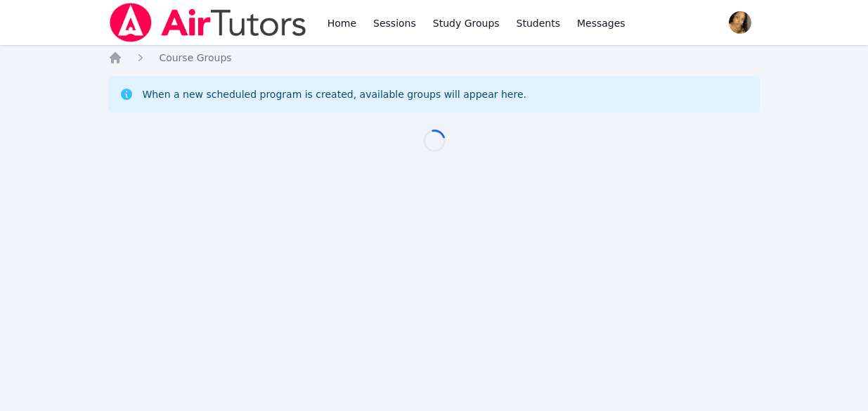  Describe the element at coordinates (208, 22) in the screenshot. I see `img: Air Tutors` at that location.